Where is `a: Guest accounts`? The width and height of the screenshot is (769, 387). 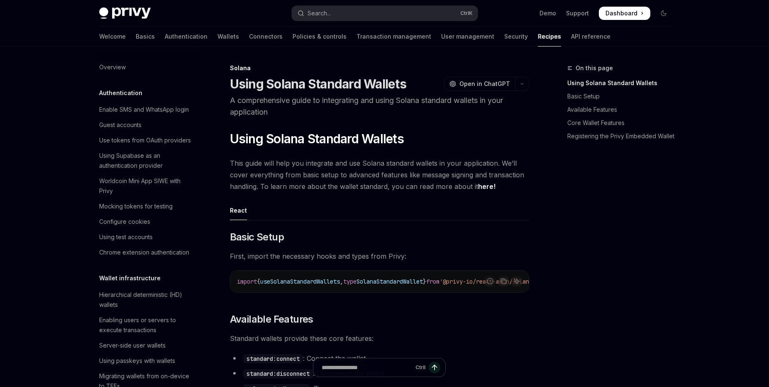
a: Guest accounts is located at coordinates (146, 125).